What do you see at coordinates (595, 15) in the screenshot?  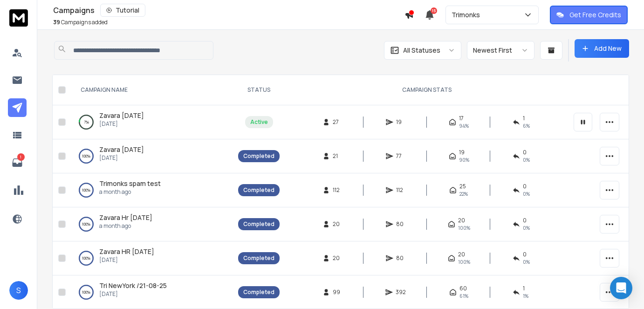 I see `p: Get Free Credits` at bounding box center [595, 15].